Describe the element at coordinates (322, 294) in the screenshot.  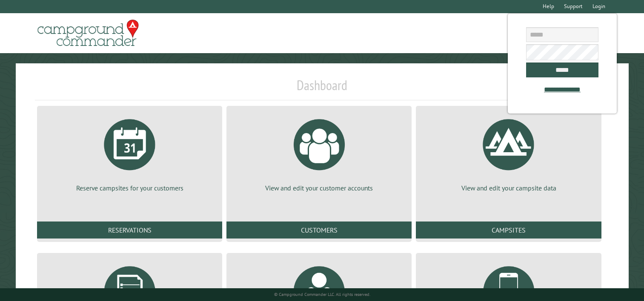
I see `small: © Campground Commander LLC. All rights reserved.` at that location.